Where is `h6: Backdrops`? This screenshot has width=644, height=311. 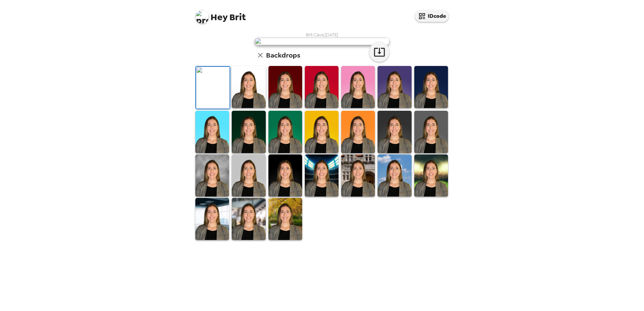
h6: Backdrops is located at coordinates (283, 55).